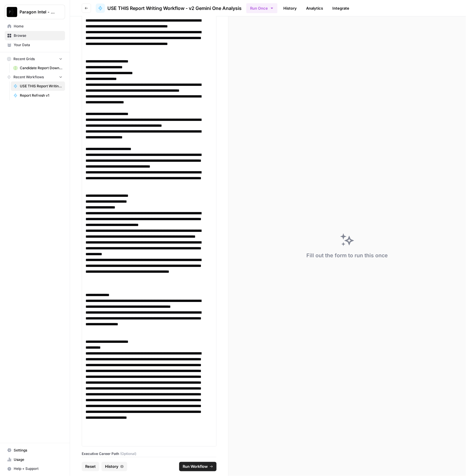 This screenshot has height=476, width=466. Describe the element at coordinates (195, 467) in the screenshot. I see `span: Run Workflow` at that location.